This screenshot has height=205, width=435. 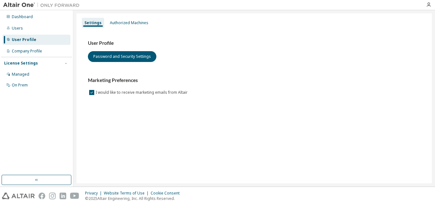 I want to click on div: License Settings, so click(x=21, y=63).